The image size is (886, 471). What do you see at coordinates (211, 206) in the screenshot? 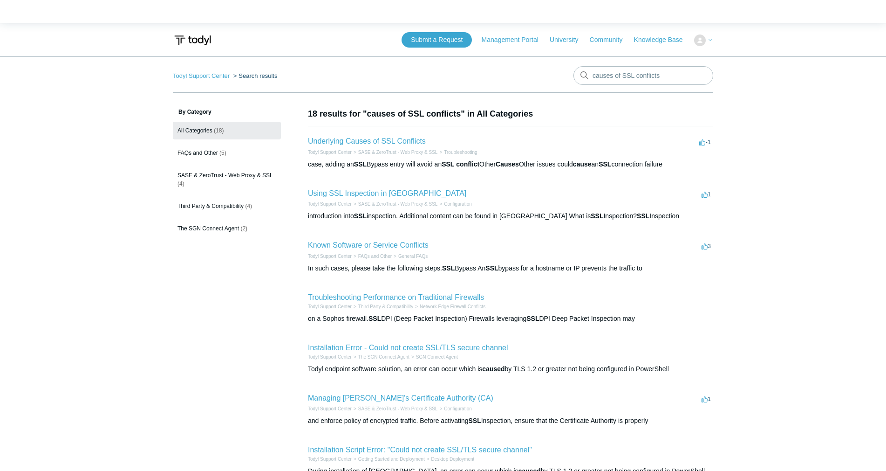
I see `span: Third Party & Compatibility` at bounding box center [211, 206].